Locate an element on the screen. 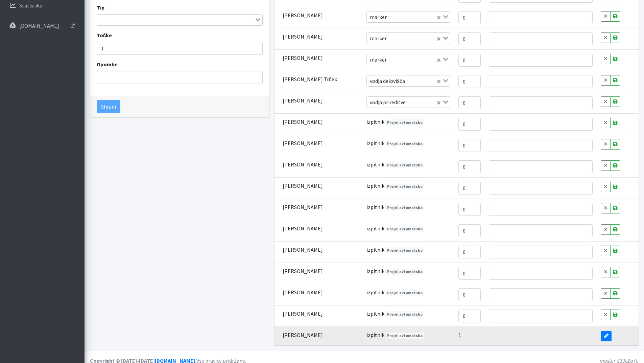  label: Točke is located at coordinates (105, 35).